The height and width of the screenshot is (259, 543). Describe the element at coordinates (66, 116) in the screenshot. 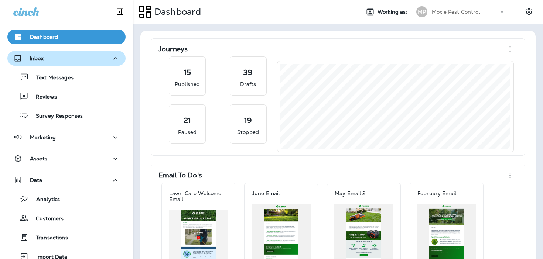

I see `button: Survey Responses` at that location.